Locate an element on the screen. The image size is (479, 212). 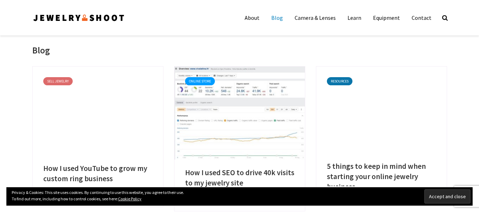
img: Jewelry Photographer Bay Area - San Francisco | Nationwide via Mail is located at coordinates (79, 18).